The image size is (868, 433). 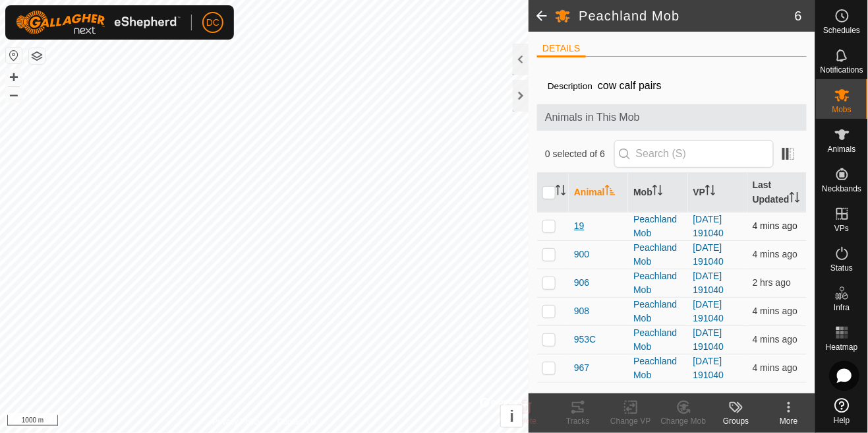 What do you see at coordinates (841, 109) in the screenshot?
I see `span: Mobs` at bounding box center [841, 109].